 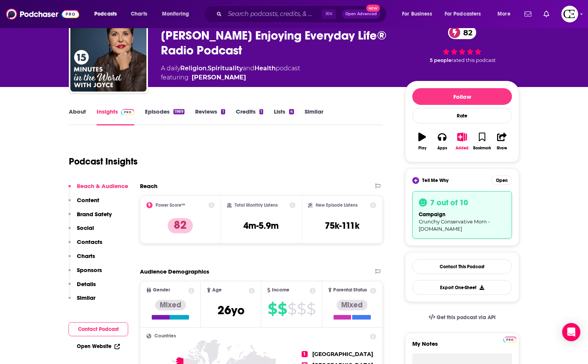 What do you see at coordinates (82, 301) in the screenshot?
I see `button: Similar` at bounding box center [82, 301].